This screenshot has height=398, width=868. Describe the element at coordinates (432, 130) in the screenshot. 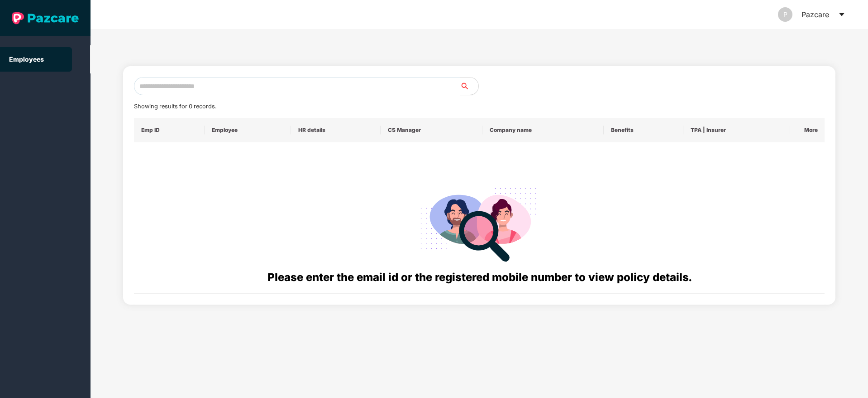

I see `th: CS Manager` at that location.